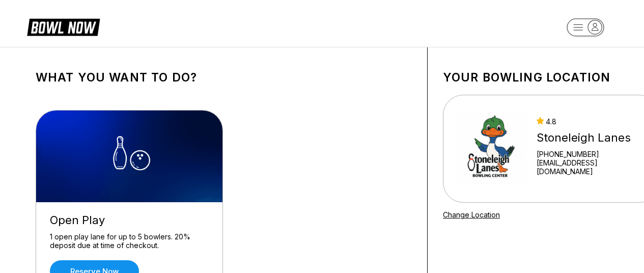 The image size is (644, 273). What do you see at coordinates (471, 214) in the screenshot?
I see `a: Change Location` at bounding box center [471, 214].